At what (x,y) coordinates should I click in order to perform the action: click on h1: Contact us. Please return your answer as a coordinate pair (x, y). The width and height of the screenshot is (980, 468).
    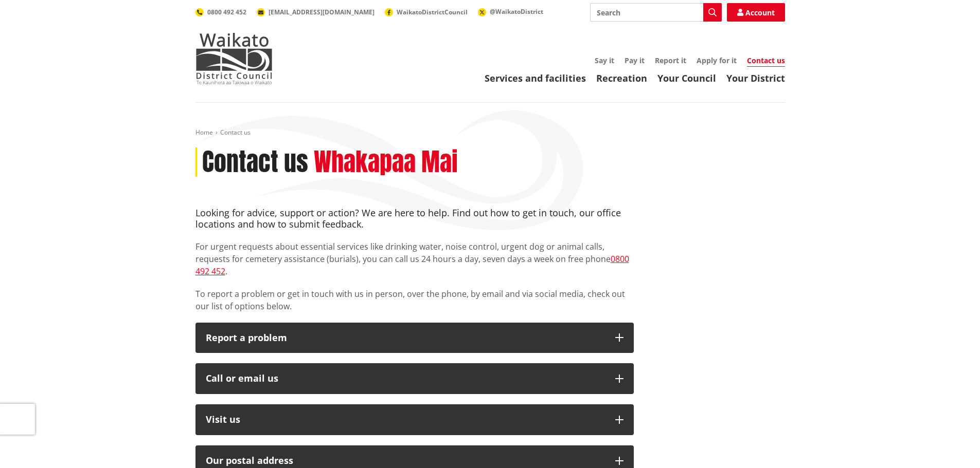
    Looking at the image, I should click on (255, 163).